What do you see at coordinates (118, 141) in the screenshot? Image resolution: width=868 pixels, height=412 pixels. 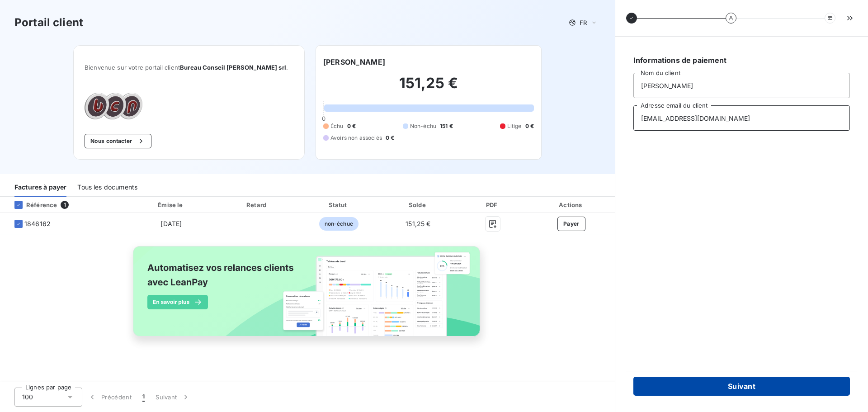 I see `button: Nous contacter` at bounding box center [118, 141].